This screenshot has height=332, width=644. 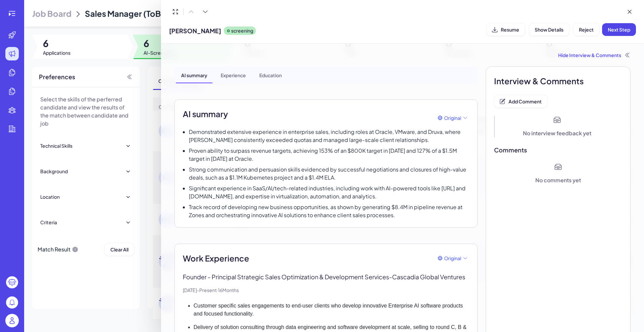 I want to click on span: Reject, so click(x=586, y=29).